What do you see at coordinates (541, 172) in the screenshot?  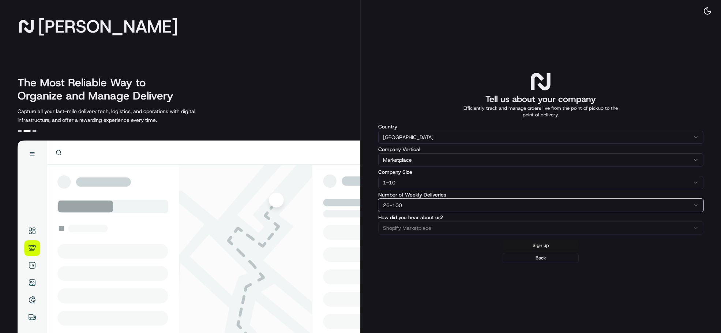 I see `label: Company Size` at bounding box center [541, 172].